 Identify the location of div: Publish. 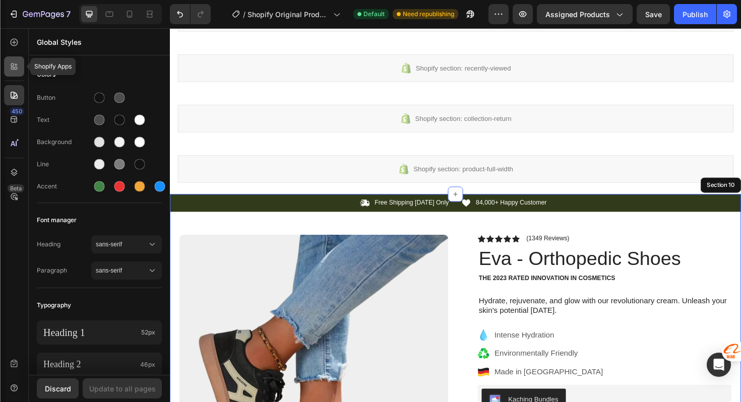
(695, 14).